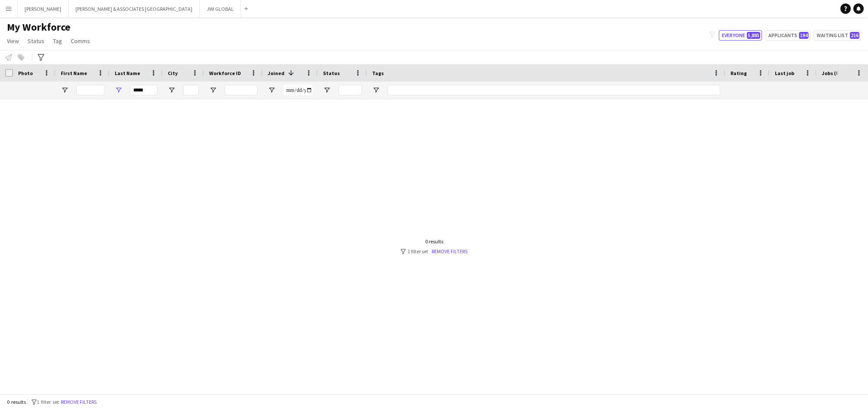  I want to click on input: Column with Header Selection, so click(9, 73).